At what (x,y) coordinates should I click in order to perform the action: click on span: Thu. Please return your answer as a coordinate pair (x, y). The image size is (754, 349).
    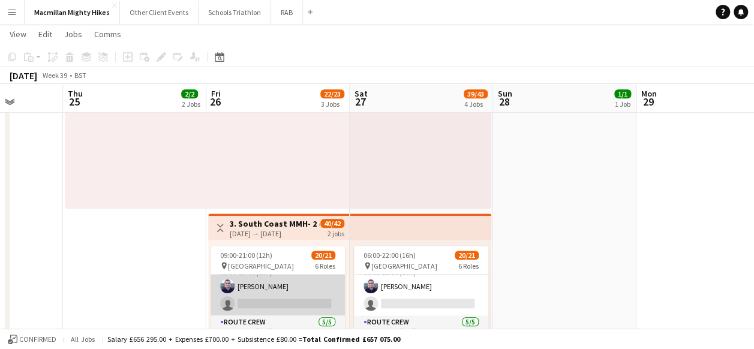
    Looking at the image, I should click on (75, 94).